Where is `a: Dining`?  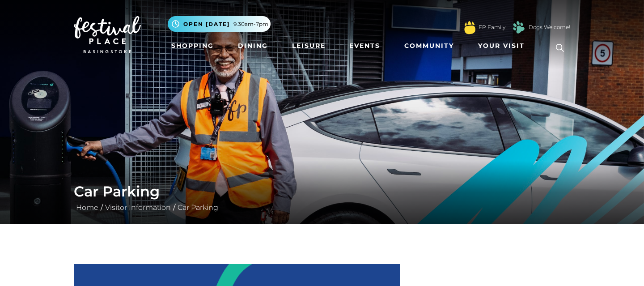 a: Dining is located at coordinates (253, 45).